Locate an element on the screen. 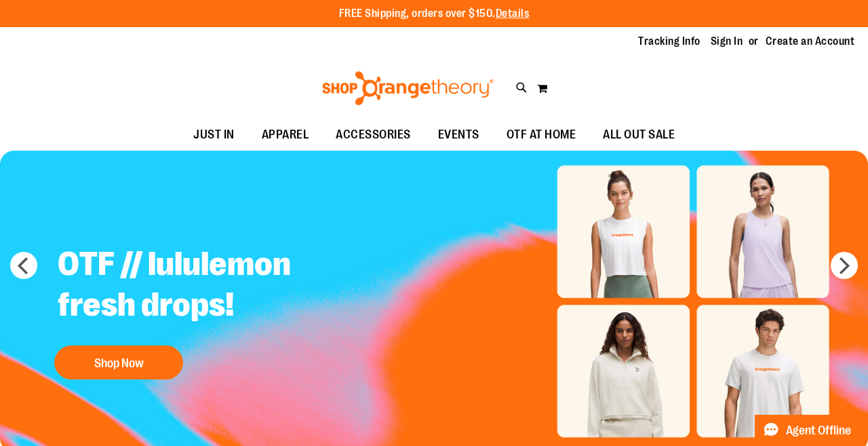 The height and width of the screenshot is (446, 868). img: Shop Orangetheory is located at coordinates (408, 88).